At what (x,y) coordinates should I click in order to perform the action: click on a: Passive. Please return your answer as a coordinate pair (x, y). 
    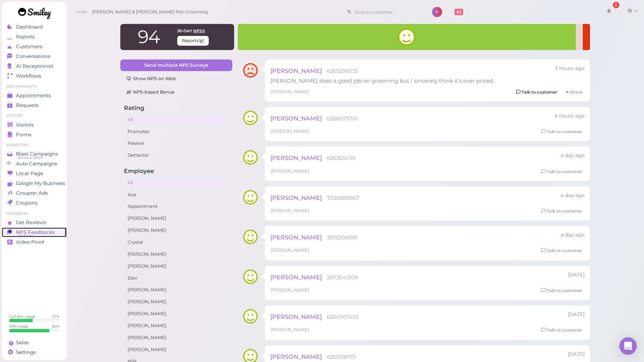
    Looking at the image, I should click on (176, 143).